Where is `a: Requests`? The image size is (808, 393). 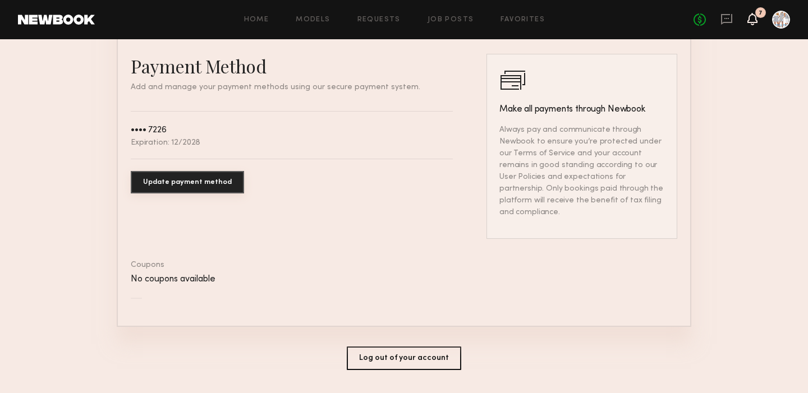 a: Requests is located at coordinates (379, 20).